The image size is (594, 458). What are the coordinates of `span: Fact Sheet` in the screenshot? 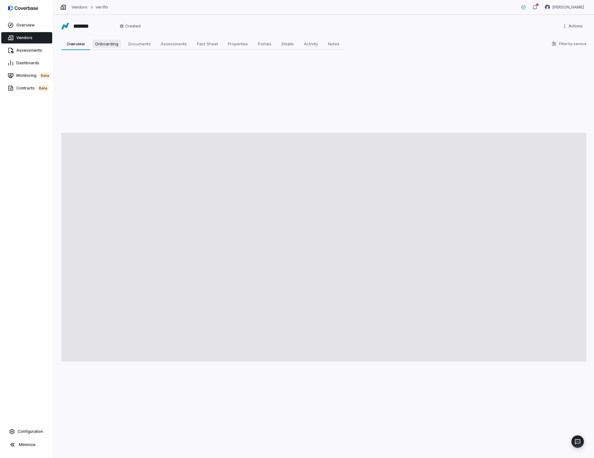 It's located at (207, 44).